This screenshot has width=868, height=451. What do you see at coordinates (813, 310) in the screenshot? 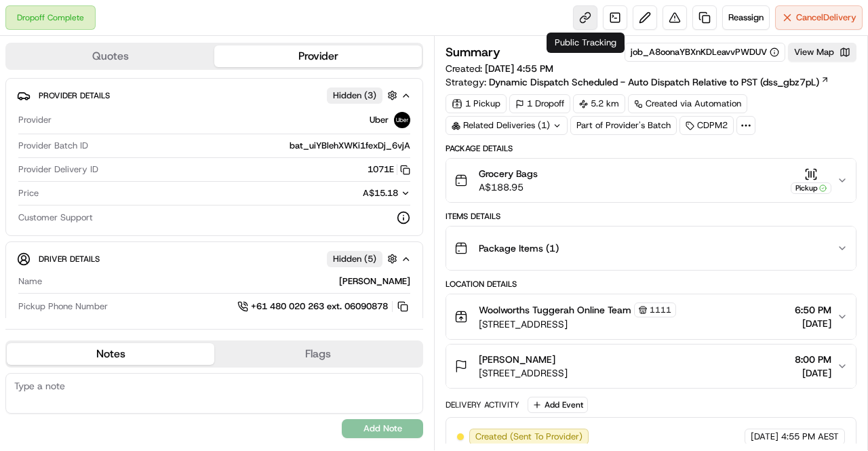
I see `span: 6:50 PM` at bounding box center [813, 310].